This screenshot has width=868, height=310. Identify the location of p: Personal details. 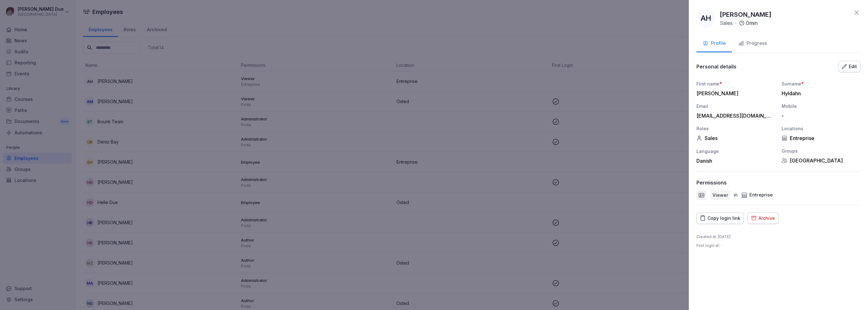
(716, 66).